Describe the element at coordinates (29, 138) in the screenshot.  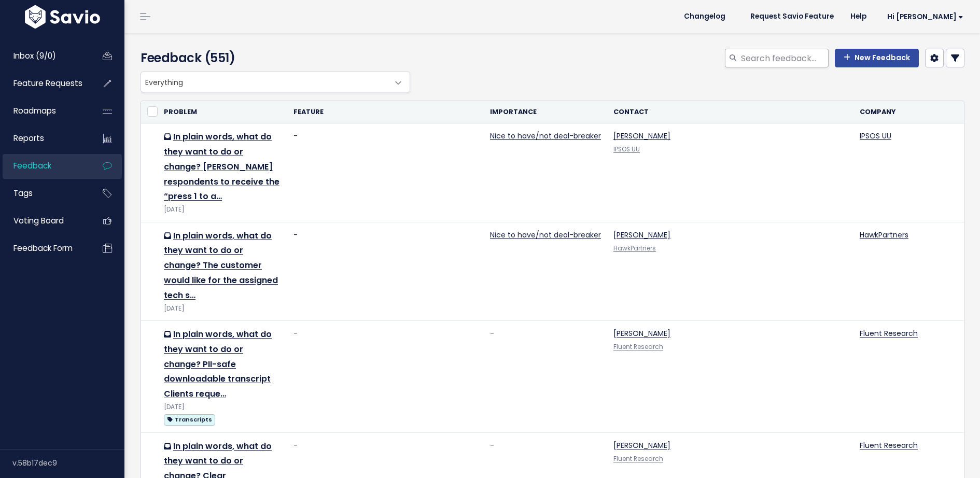
I see `span: Reports` at that location.